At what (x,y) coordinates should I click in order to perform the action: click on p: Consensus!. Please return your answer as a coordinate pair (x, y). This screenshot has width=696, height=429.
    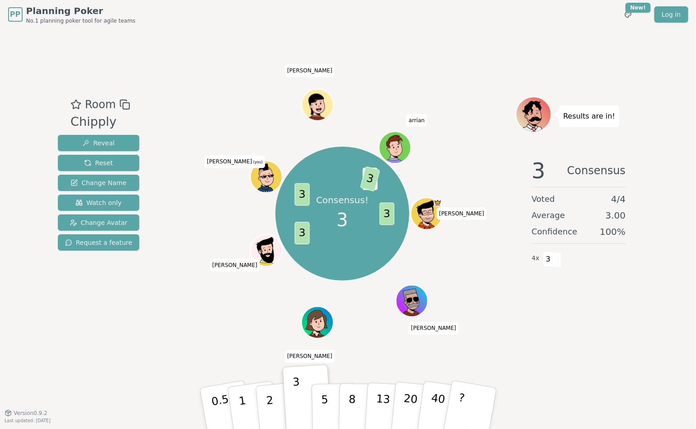
    Looking at the image, I should click on (342, 200).